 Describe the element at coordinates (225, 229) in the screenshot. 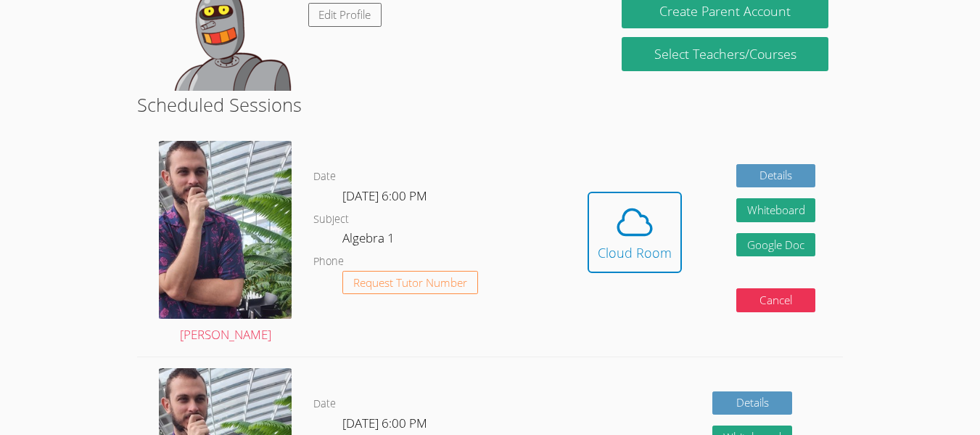

I see `img: 20240721_091457.jpg` at that location.